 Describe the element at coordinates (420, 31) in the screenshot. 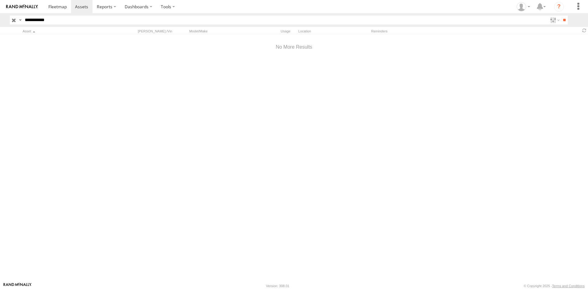

I see `div: Reminders` at that location.